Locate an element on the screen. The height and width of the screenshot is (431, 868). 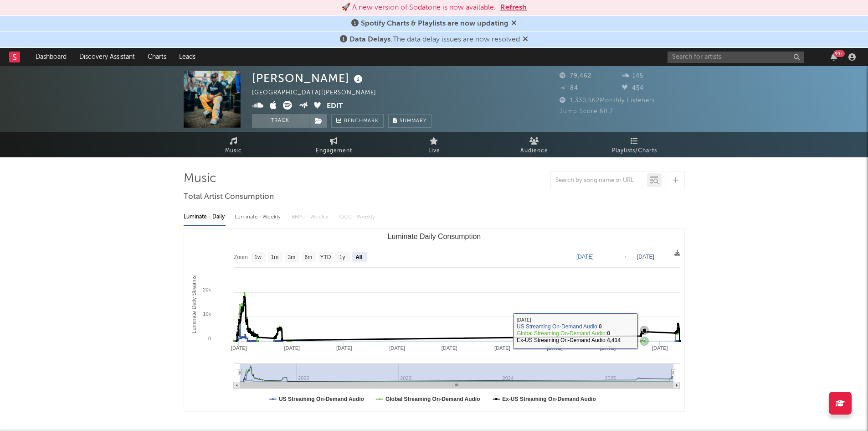
span: Engagement is located at coordinates (334, 151).